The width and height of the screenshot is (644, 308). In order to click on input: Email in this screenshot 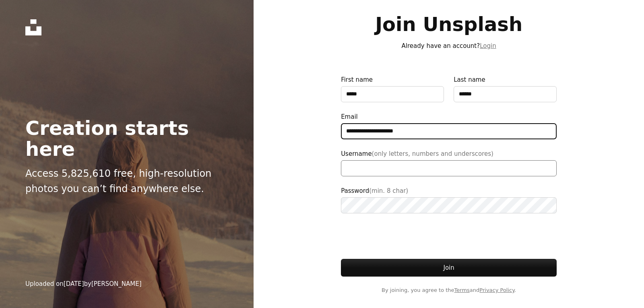, I will do `click(449, 131)`.